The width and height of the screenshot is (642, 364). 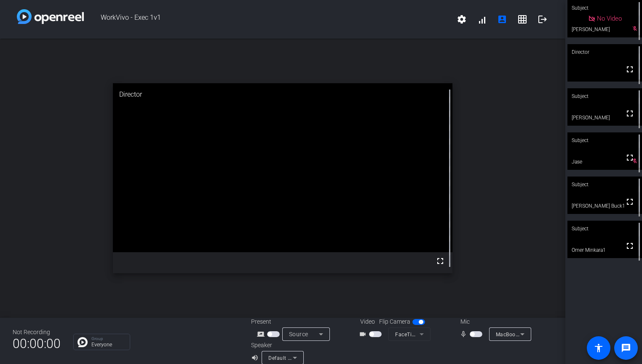 What do you see at coordinates (108, 339) in the screenshot?
I see `p: Group` at bounding box center [108, 339].